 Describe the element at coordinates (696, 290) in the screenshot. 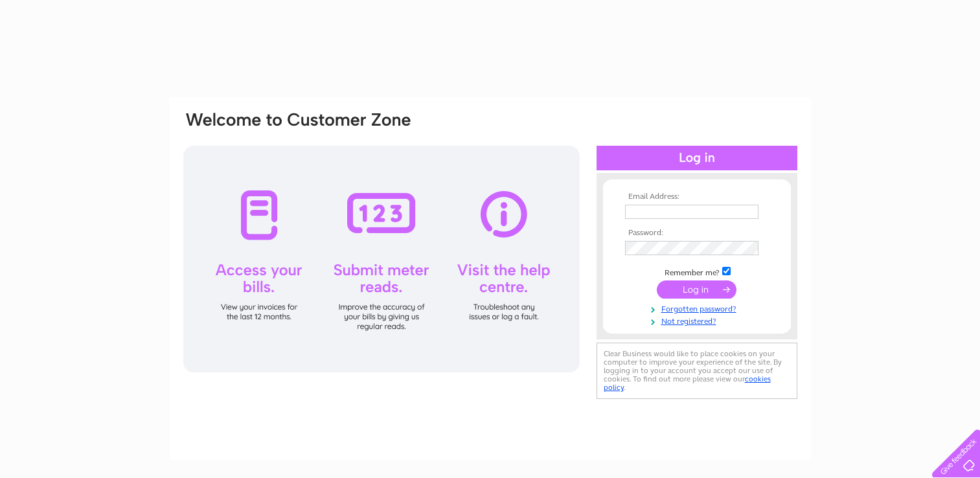

I see `input: Submit` at that location.